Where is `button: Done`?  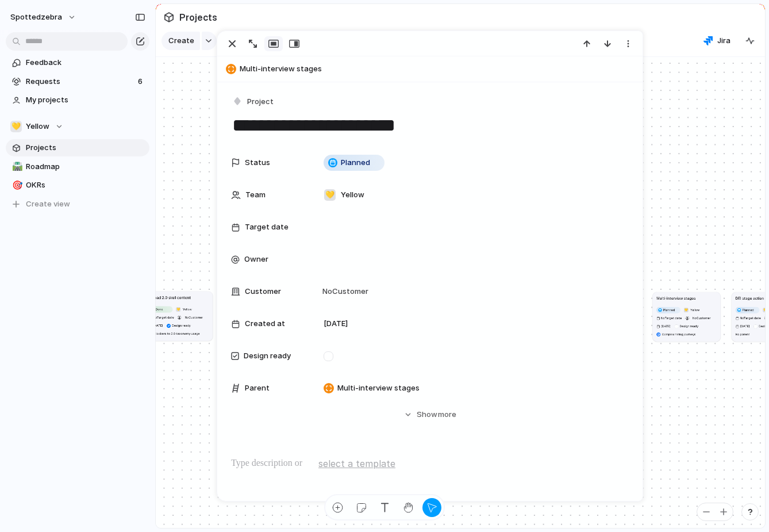 button: Done is located at coordinates (161, 309).